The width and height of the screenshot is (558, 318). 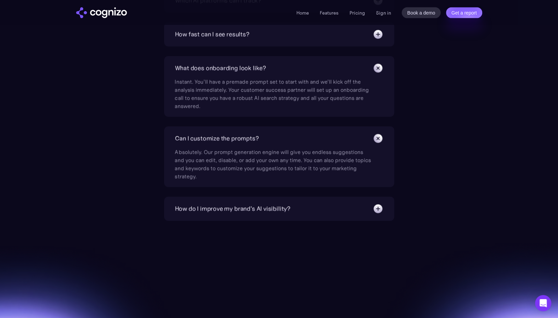 I want to click on a: Get a report, so click(x=464, y=13).